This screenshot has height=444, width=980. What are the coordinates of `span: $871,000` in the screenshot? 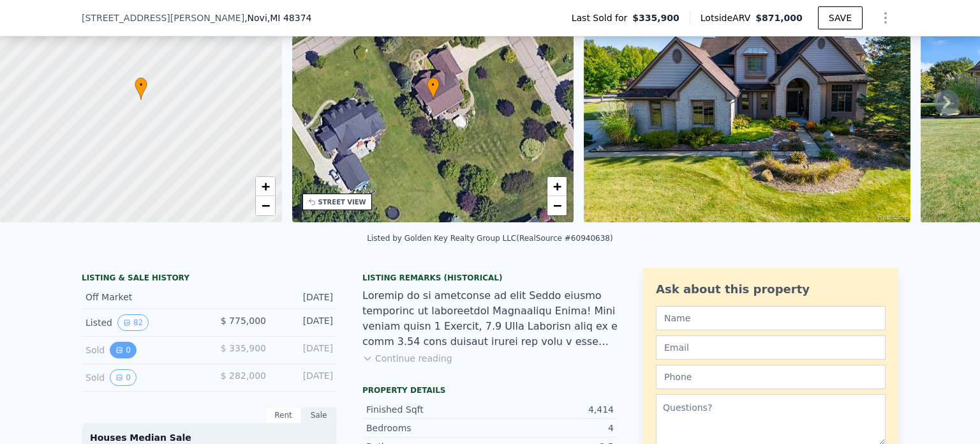 It's located at (779, 18).